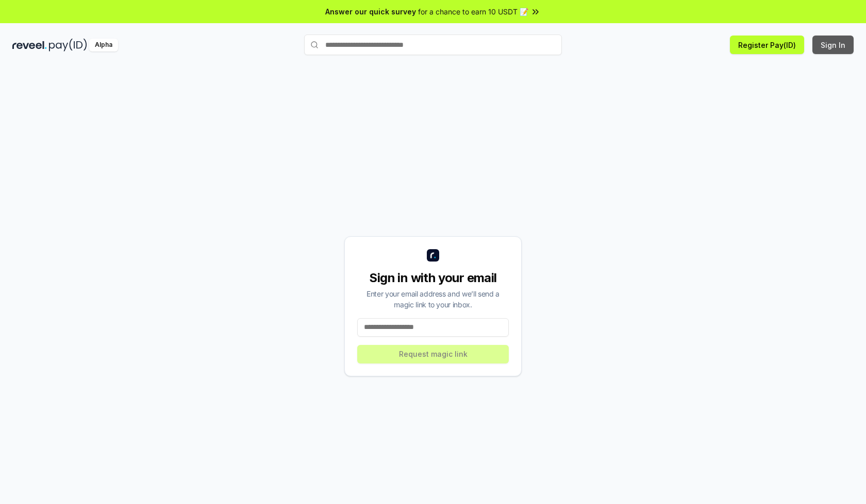  What do you see at coordinates (371, 11) in the screenshot?
I see `span: Answer our quick survey` at bounding box center [371, 11].